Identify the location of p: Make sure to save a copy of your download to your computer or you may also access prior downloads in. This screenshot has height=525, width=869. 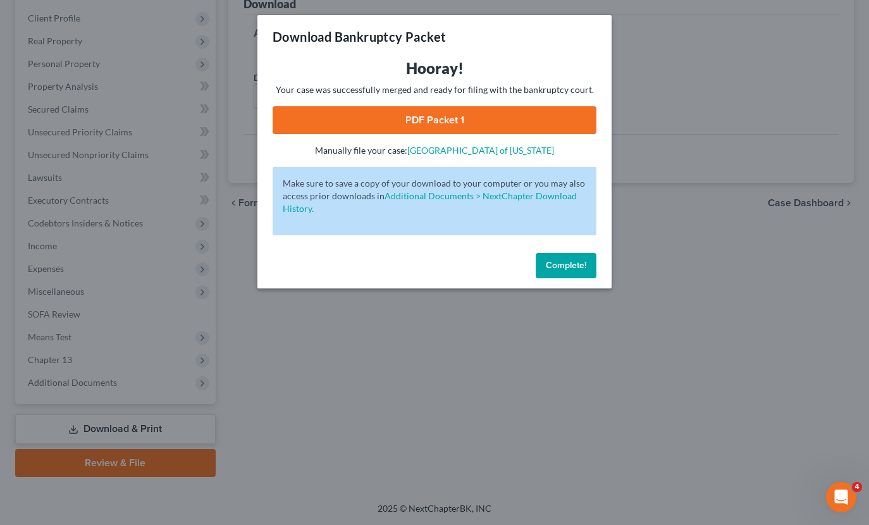
(434, 196).